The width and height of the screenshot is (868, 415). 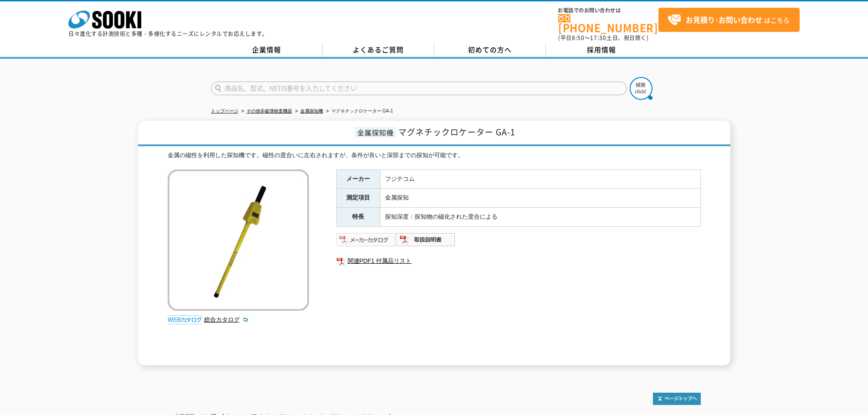 What do you see at coordinates (457, 132) in the screenshot?
I see `span: マグネチックロケーター GA-1` at bounding box center [457, 132].